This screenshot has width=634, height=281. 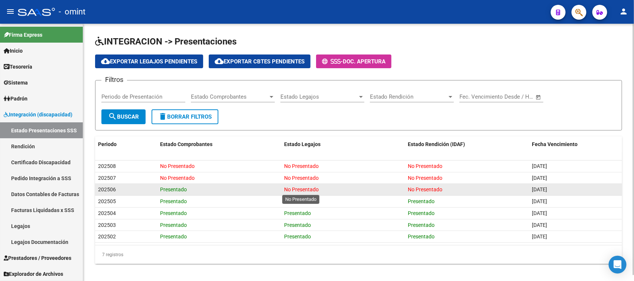 What do you see at coordinates (18, 67) in the screenshot?
I see `span: Tesorería` at bounding box center [18, 67].